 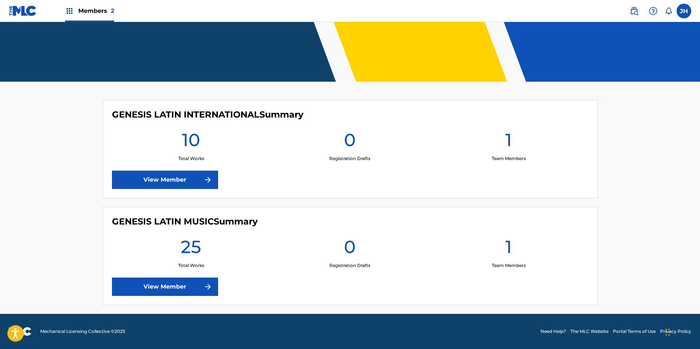 What do you see at coordinates (684, 11) in the screenshot?
I see `div: User Menu` at bounding box center [684, 11].